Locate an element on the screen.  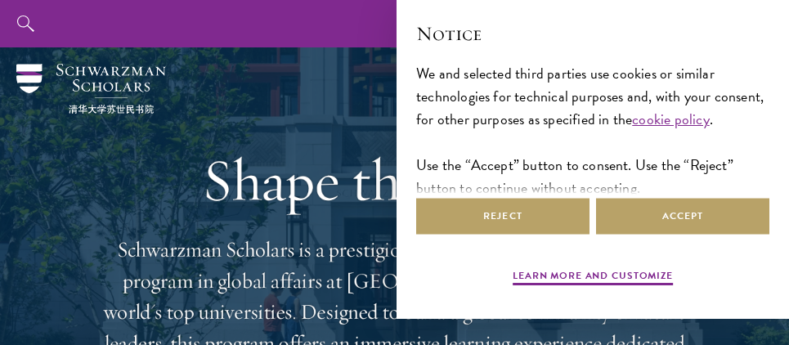
button: Accept is located at coordinates (683, 216).